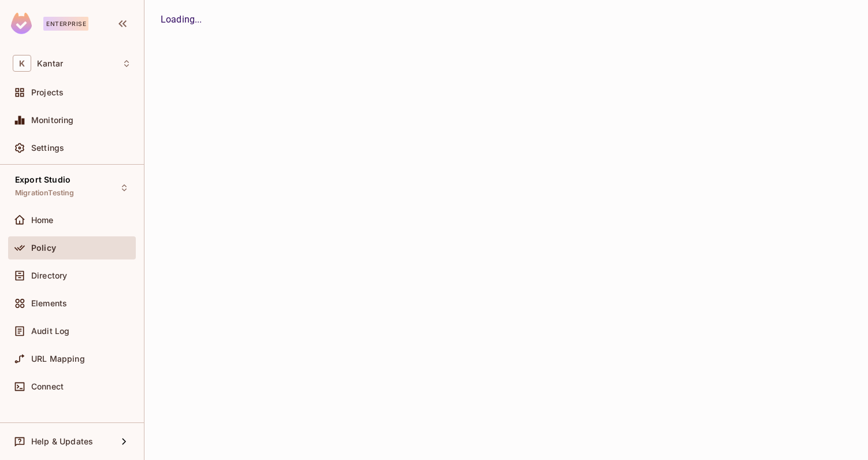  What do you see at coordinates (52, 120) in the screenshot?
I see `span: Monitoring` at bounding box center [52, 120].